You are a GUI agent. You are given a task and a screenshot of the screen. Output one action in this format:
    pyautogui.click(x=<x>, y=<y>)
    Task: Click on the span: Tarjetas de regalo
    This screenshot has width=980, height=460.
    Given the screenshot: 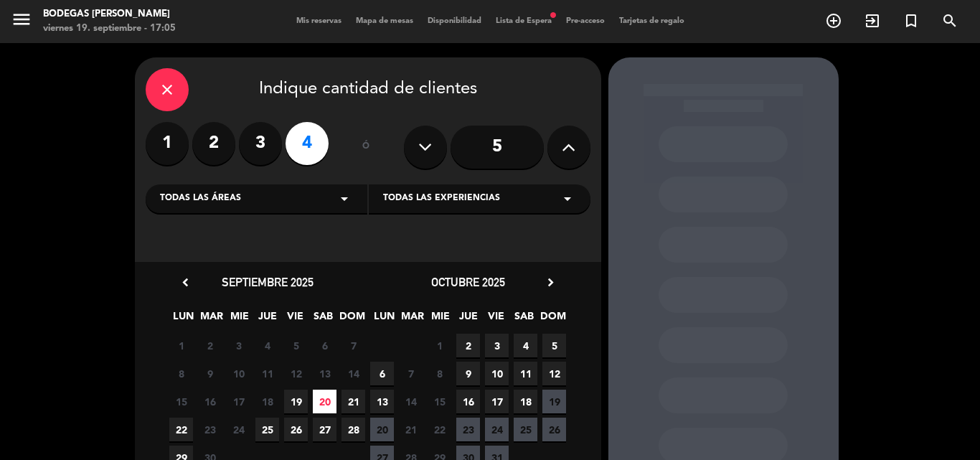 What is the action you would take?
    pyautogui.click(x=652, y=21)
    